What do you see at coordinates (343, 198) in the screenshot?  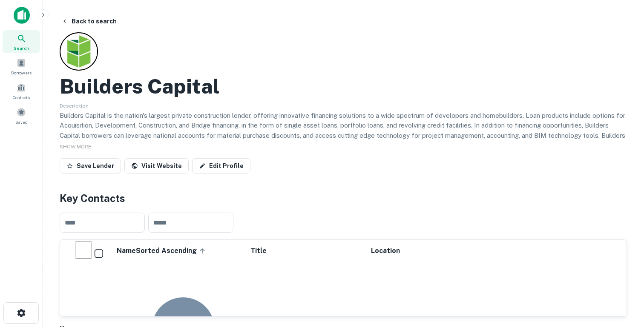 I see `h4: Key Contacts` at bounding box center [343, 198].